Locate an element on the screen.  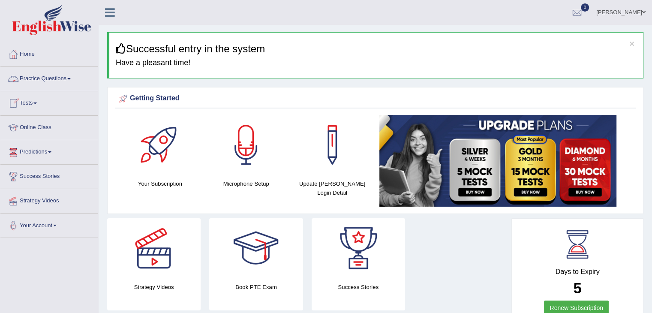
a: Home is located at coordinates (49, 53).